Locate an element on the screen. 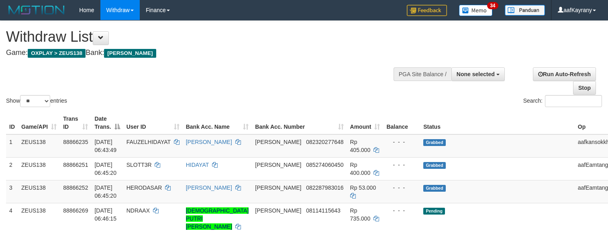  img: panduan.png is located at coordinates (524, 10).